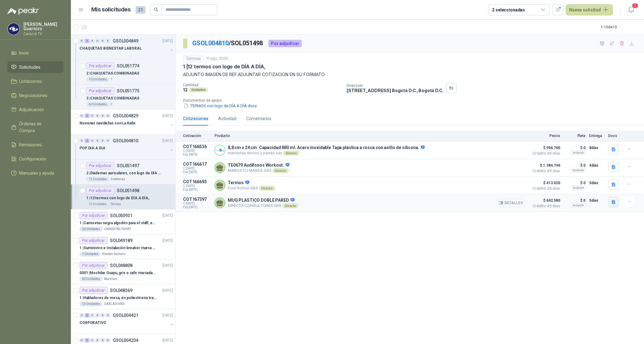  Describe the element at coordinates (128, 91) in the screenshot. I see `p: SOL051775` at that location.